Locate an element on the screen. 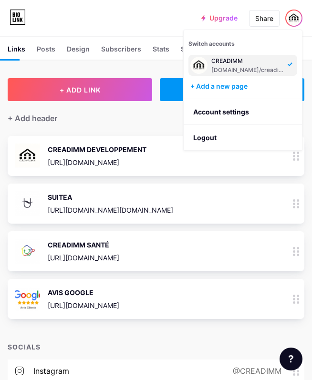  img: CREADIMM DEVELOPPEMENT is located at coordinates (28, 156).